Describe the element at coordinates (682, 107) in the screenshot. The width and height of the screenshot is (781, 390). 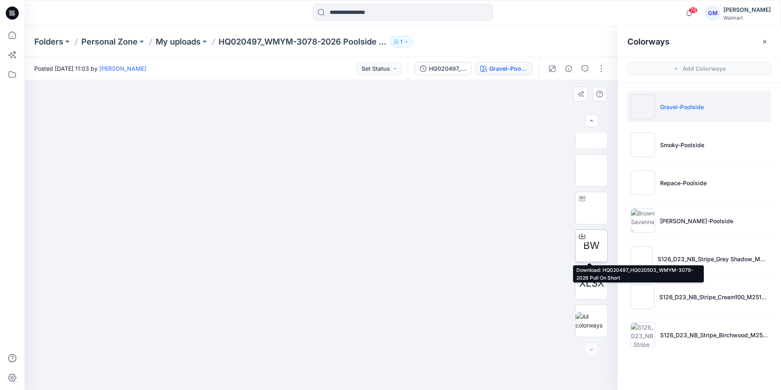
I see `p: Gravel-Poolside` at that location.